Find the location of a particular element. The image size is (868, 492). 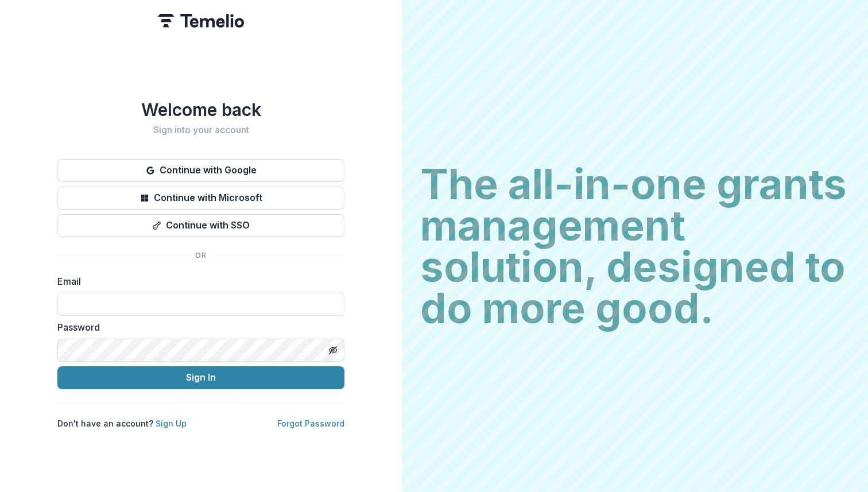

label: Email is located at coordinates (198, 282).